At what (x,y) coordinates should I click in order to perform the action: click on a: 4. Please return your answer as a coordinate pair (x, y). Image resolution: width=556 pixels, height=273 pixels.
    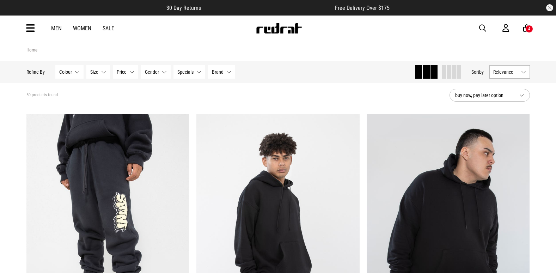
    Looking at the image, I should click on (526, 28).